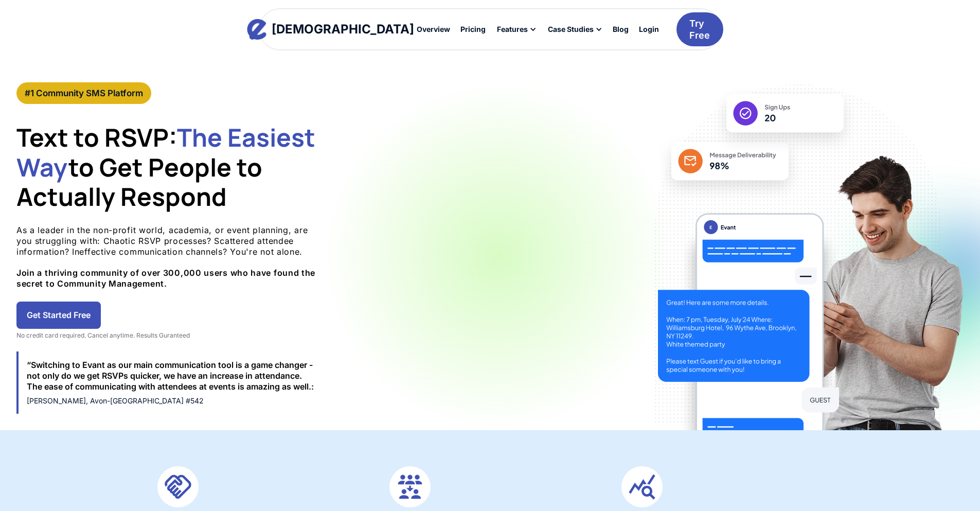 This screenshot has height=511, width=980. Describe the element at coordinates (620, 29) in the screenshot. I see `a: Blog` at that location.